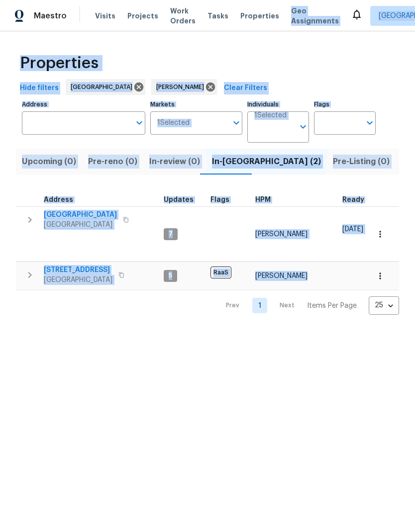 The width and height of the screenshot is (415, 532). I want to click on span: Maestro, so click(50, 16).